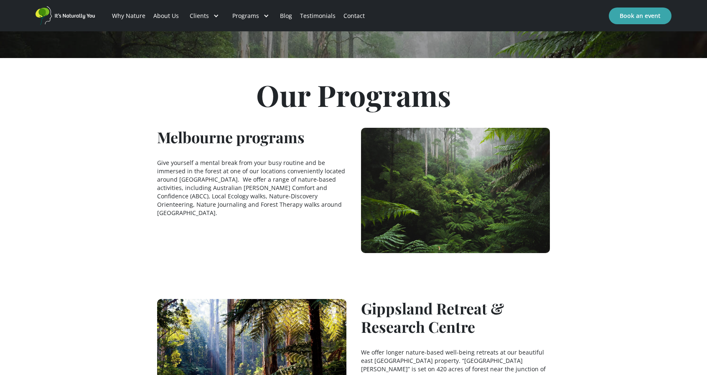 Image resolution: width=707 pixels, height=375 pixels. Describe the element at coordinates (251, 188) in the screenshot. I see `p: Give yourself a mental break from your busy routine and be immersed in the forest at one of our l...` at that location.